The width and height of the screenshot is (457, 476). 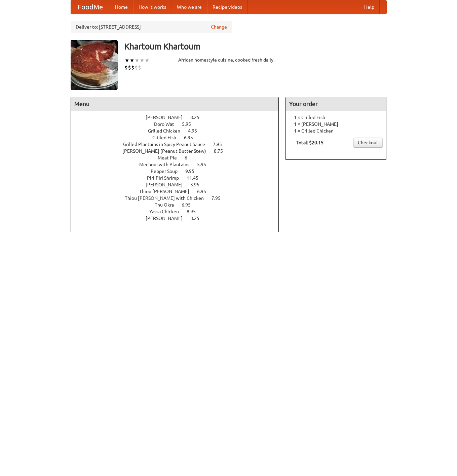 What do you see at coordinates (167, 131) in the screenshot?
I see `span: Grilled Chicken` at bounding box center [167, 131].